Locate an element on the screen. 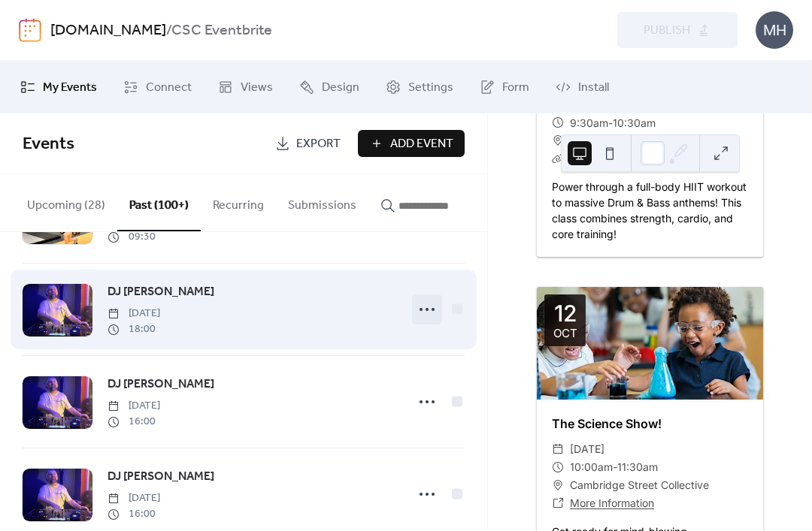 Image resolution: width=812 pixels, height=531 pixels. span: 09:30 is located at coordinates (134, 237).